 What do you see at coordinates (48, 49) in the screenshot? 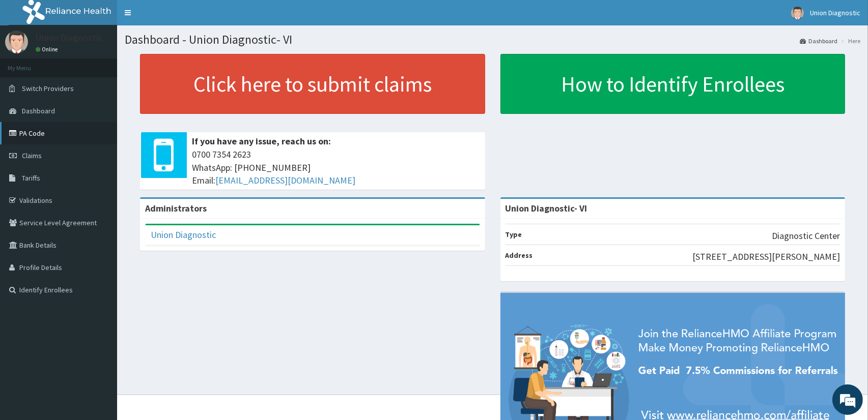
I see `a: Online` at bounding box center [48, 49].